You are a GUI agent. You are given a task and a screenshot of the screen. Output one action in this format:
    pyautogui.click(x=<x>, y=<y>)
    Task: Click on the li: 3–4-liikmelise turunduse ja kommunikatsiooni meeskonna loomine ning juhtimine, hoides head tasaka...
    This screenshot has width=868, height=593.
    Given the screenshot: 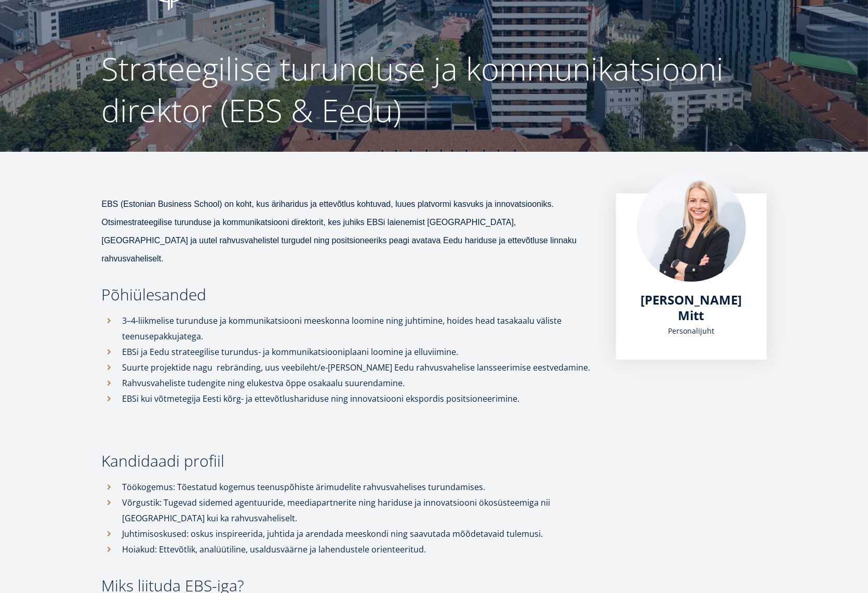 What is the action you would take?
    pyautogui.click(x=348, y=328)
    